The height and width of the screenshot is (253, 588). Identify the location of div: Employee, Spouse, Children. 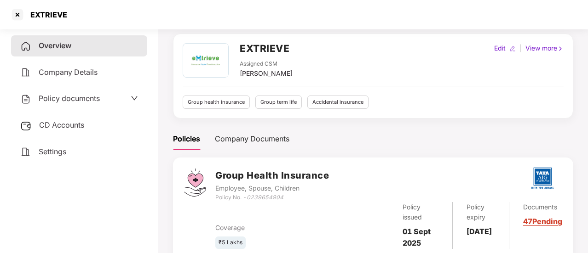
(272, 189).